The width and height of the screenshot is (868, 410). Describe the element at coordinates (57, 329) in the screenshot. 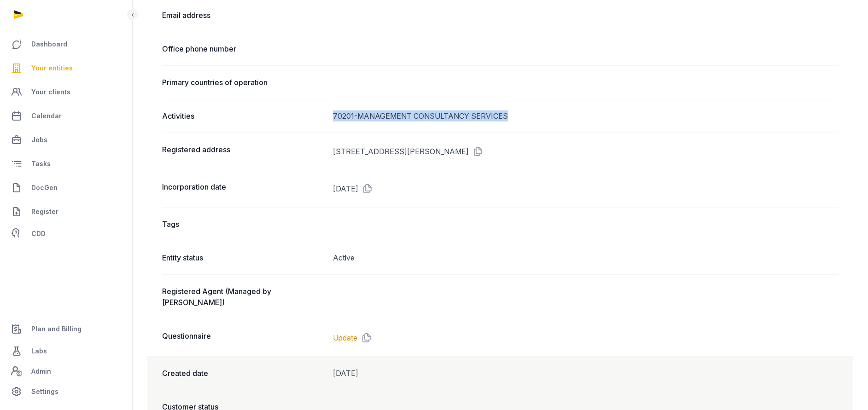

I see `span: Plan and Billing` at that location.